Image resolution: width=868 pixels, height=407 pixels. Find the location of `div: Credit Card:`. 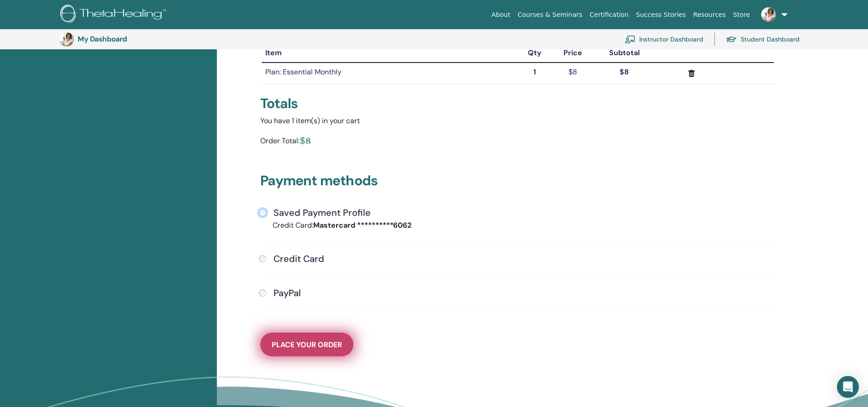

div: Credit Card: is located at coordinates (391, 225).